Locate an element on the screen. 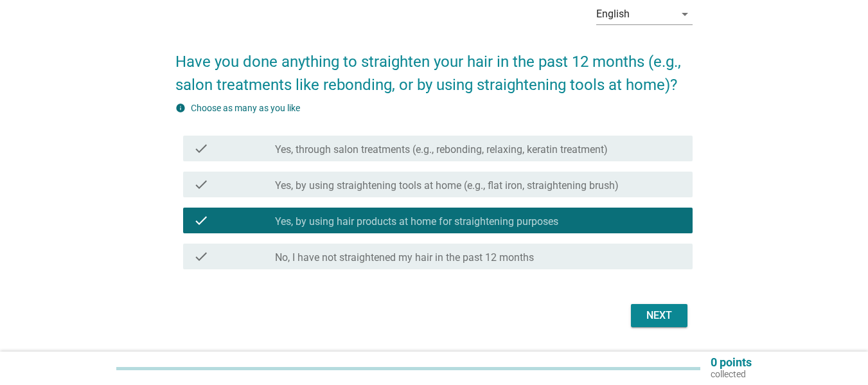 The height and width of the screenshot is (385, 868). label: Choose as many as you like is located at coordinates (246, 108).